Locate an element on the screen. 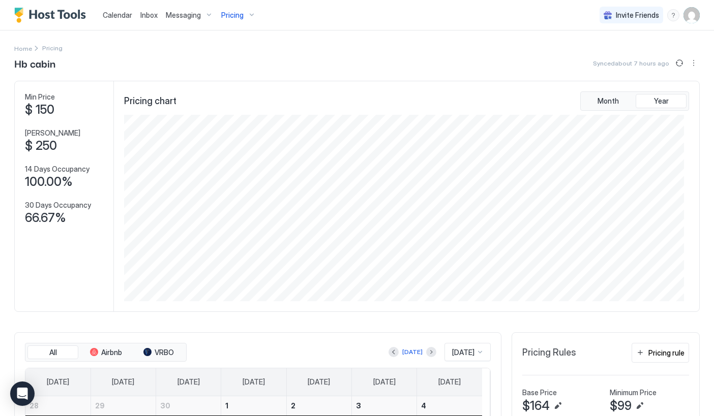 Image resolution: width=714 pixels, height=416 pixels. button: Month is located at coordinates (608, 101).